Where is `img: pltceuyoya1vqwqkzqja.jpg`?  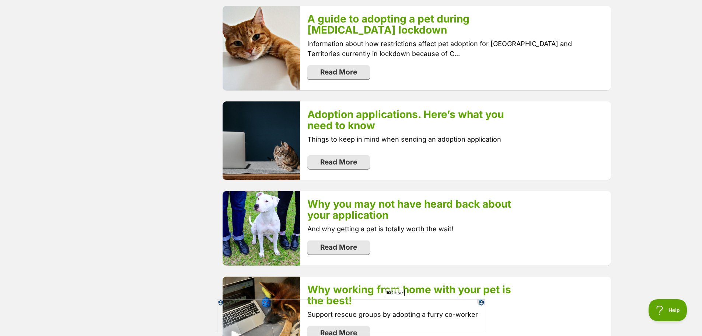
img: pltceuyoya1vqwqkzqja.jpg is located at coordinates (261, 48).